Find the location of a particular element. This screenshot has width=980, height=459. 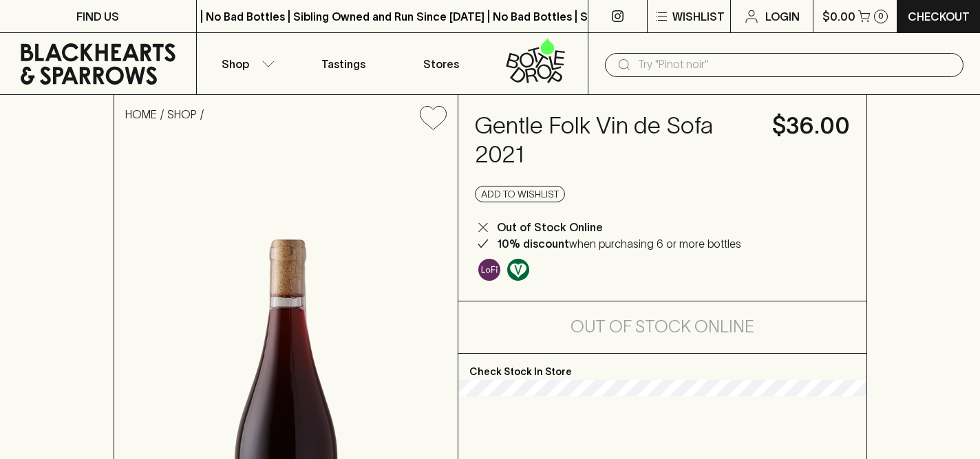

p: Check Stock In Store is located at coordinates (661, 367).